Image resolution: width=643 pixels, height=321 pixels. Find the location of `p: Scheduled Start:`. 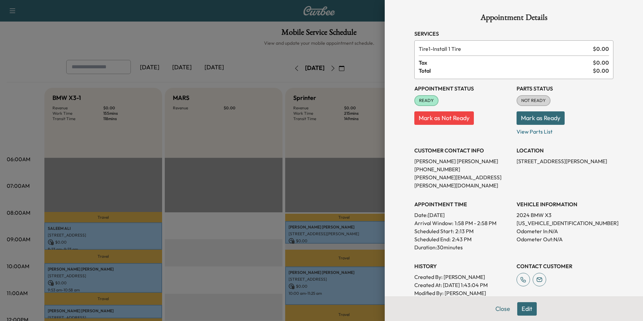

p: Scheduled Start: is located at coordinates (434, 231).